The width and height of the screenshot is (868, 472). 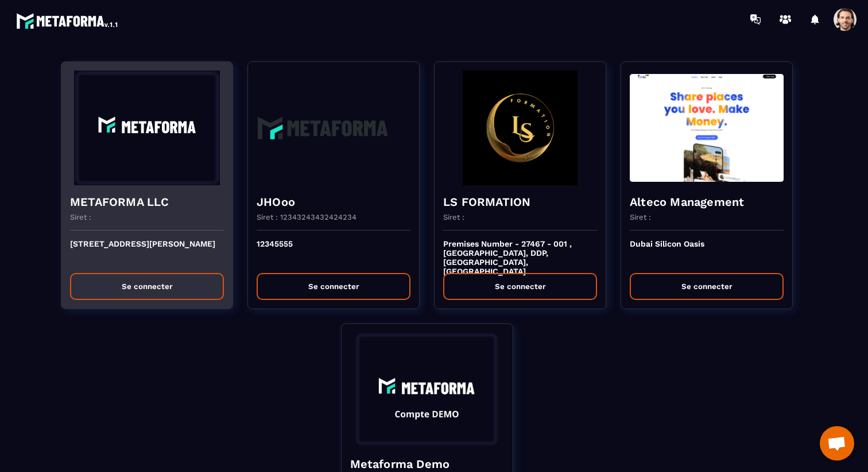 What do you see at coordinates (427, 464) in the screenshot?
I see `h4: Metaforma Demo` at bounding box center [427, 464].